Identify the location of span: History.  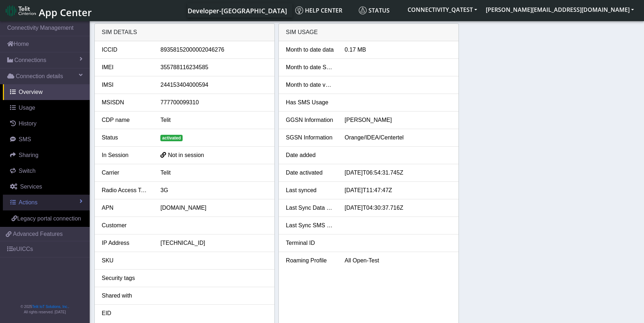
(28, 123).